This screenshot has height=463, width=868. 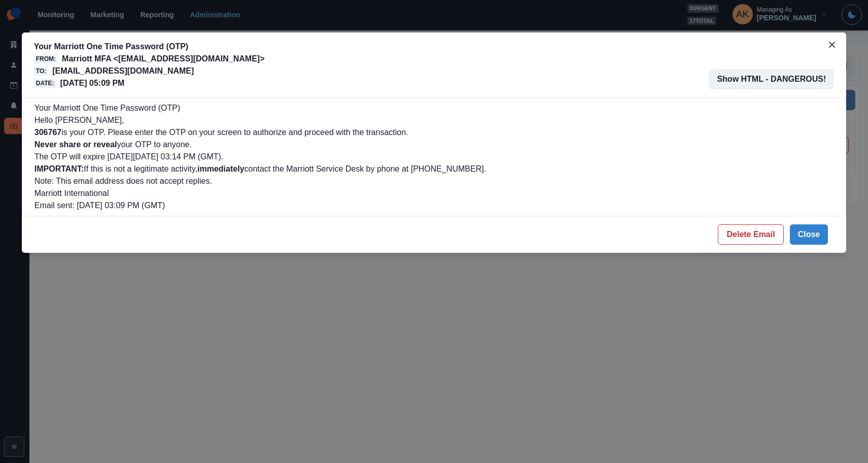 I want to click on span: From:, so click(x=45, y=59).